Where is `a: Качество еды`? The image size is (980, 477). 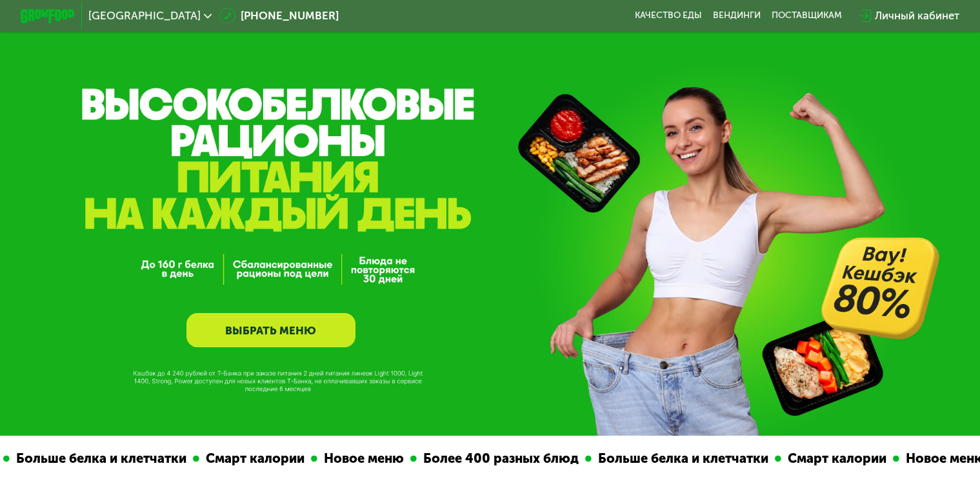
a: Качество еды is located at coordinates (669, 15).